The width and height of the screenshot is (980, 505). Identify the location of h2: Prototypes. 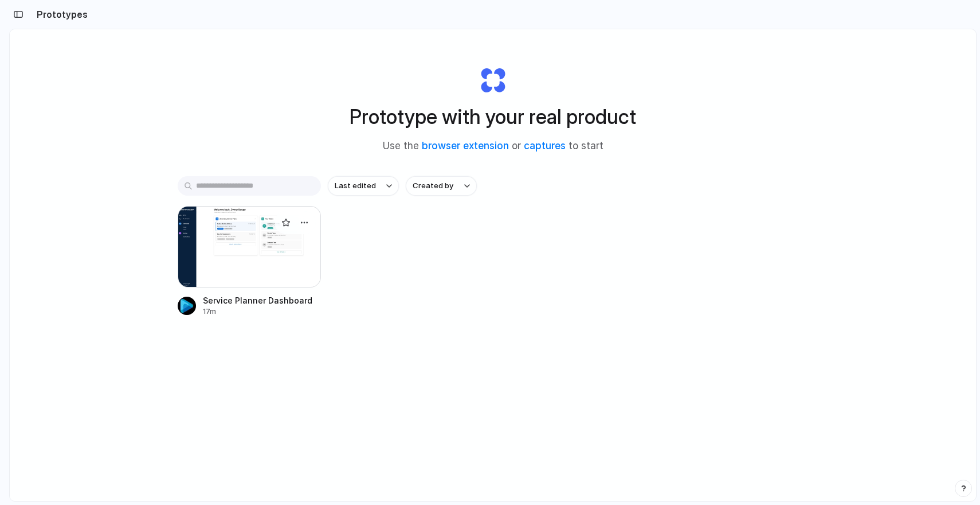
(60, 15).